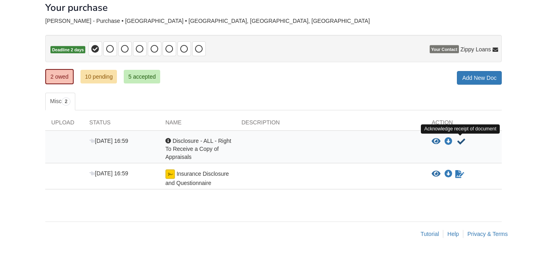 The width and height of the screenshot is (547, 254). What do you see at coordinates (453, 234) in the screenshot?
I see `a: Help` at bounding box center [453, 234].